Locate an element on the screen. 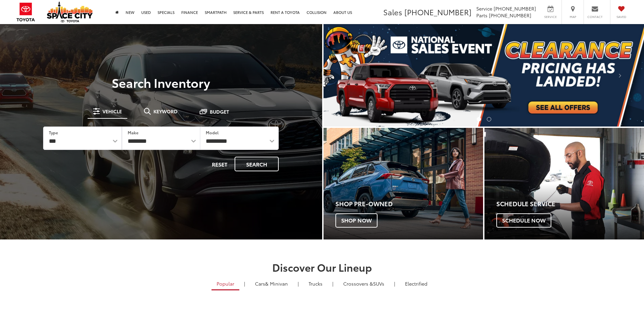 The width and height of the screenshot is (644, 309). span: Parts is located at coordinates (482, 15).